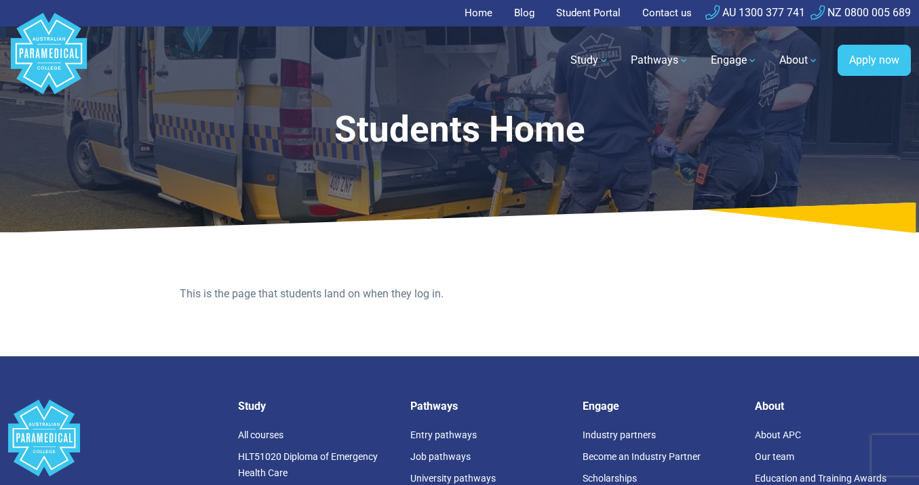  Describe the element at coordinates (799, 60) in the screenshot. I see `a: About` at that location.